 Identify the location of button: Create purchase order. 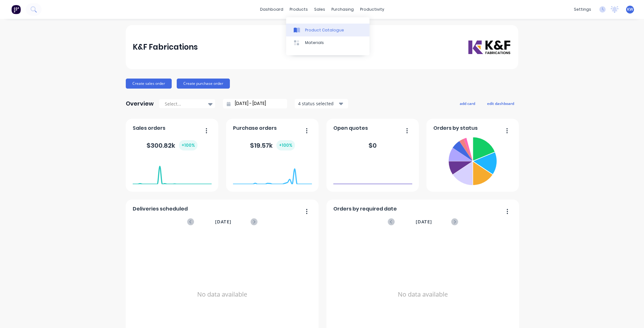
(203, 84).